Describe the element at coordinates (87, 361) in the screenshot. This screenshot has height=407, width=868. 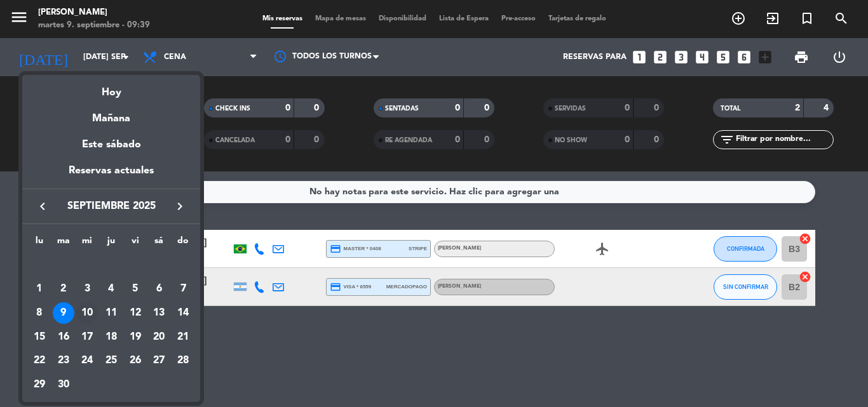
I see `div: 24` at that location.